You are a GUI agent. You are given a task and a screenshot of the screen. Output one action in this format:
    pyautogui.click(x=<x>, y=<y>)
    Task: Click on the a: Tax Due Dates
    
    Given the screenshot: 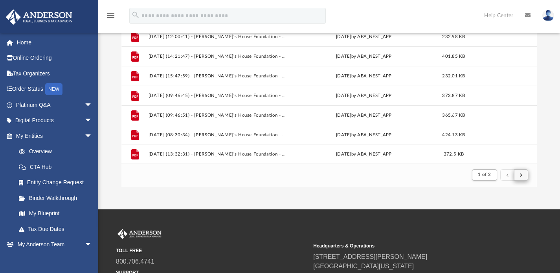 What is the action you would take?
    pyautogui.click(x=57, y=229)
    